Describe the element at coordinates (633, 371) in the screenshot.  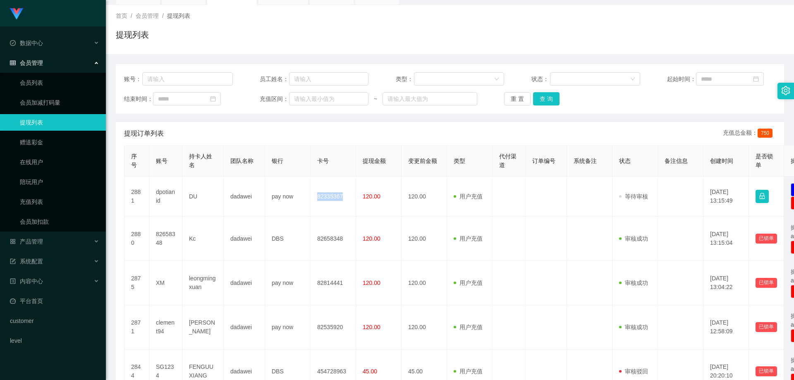
I see `span: 审核驳回` at that location.